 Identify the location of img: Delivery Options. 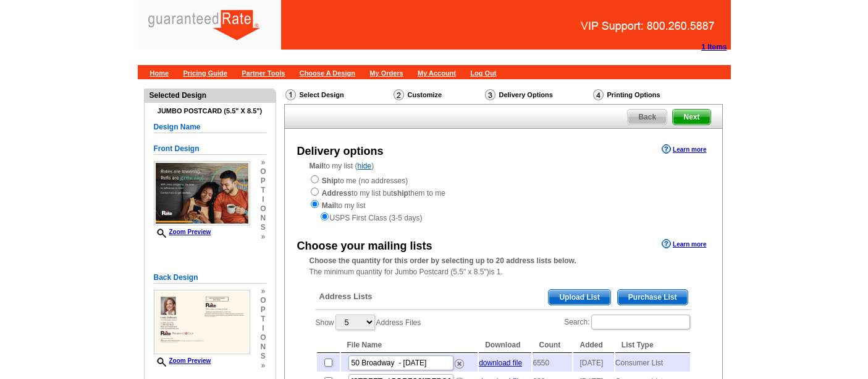
(490, 95).